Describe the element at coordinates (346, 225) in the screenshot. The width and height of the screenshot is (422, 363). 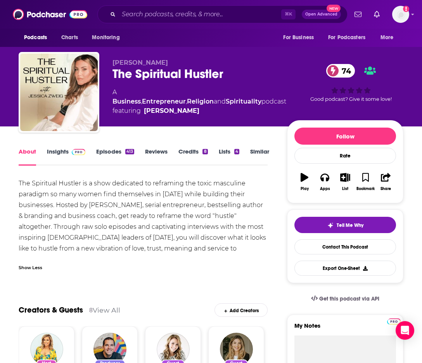
I see `button: tell me why sparkleTell Me Why` at that location.